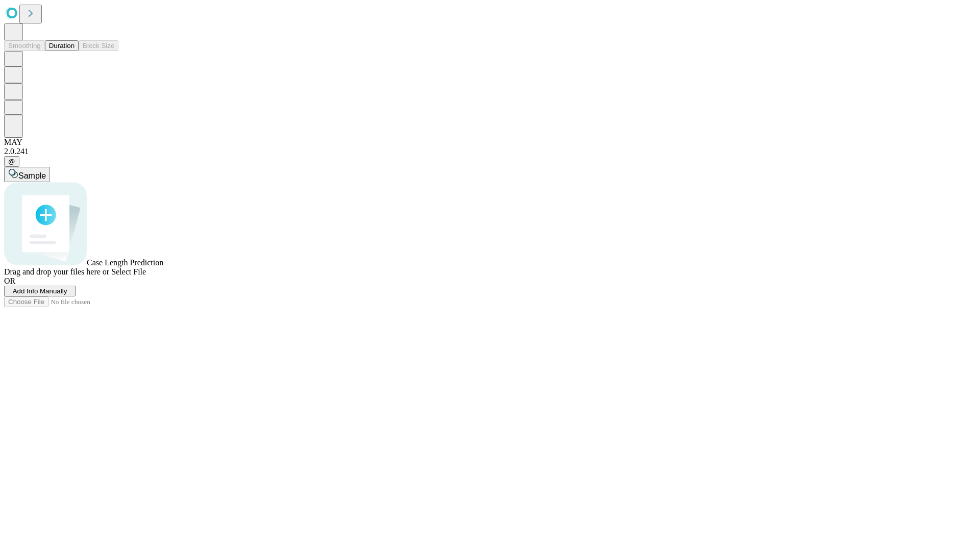  What do you see at coordinates (490, 142) in the screenshot?
I see `div: MAY` at bounding box center [490, 142].